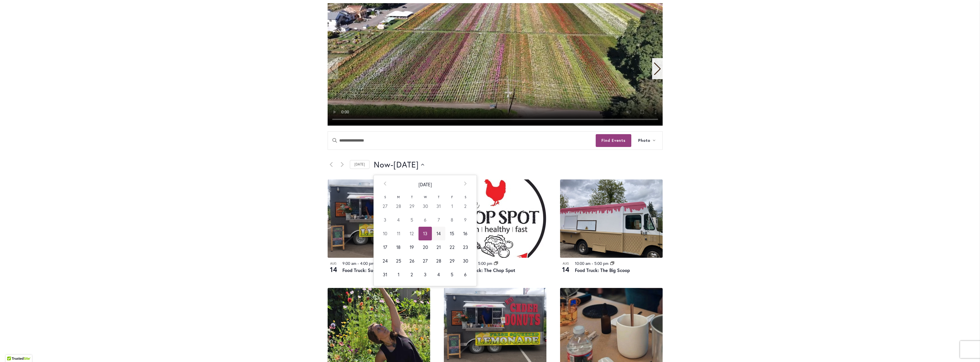 Image resolution: width=980 pixels, height=362 pixels. Describe the element at coordinates (398, 261) in the screenshot. I see `td: 25` at that location.